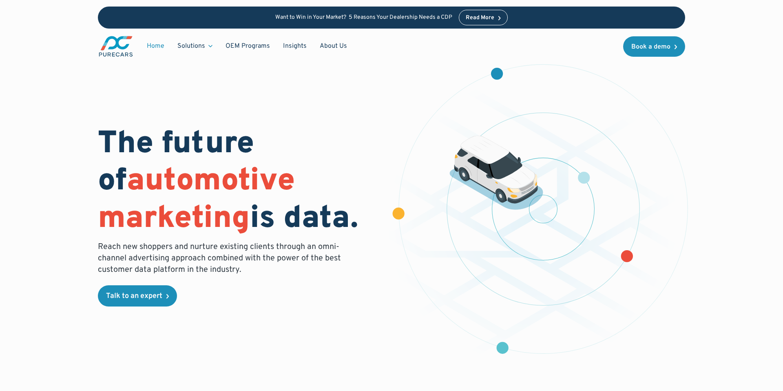 This screenshot has width=783, height=391. Describe the element at coordinates (240, 182) in the screenshot. I see `h1: The future of is data.` at that location.